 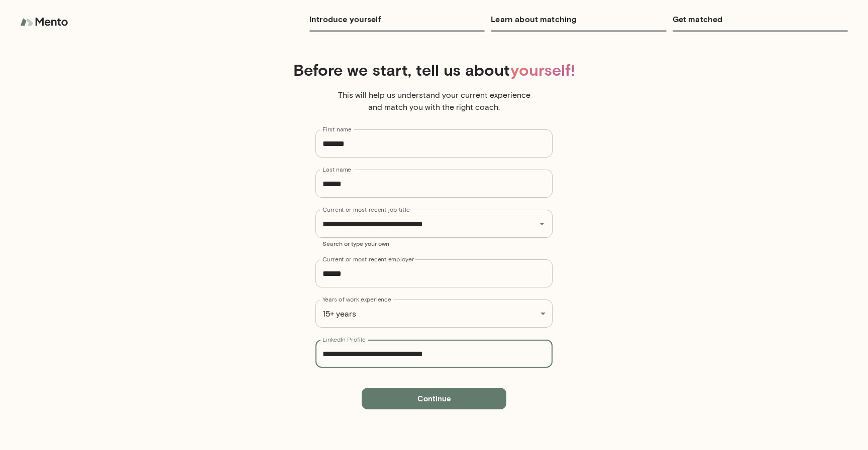 I want to click on button: Continue, so click(x=434, y=398).